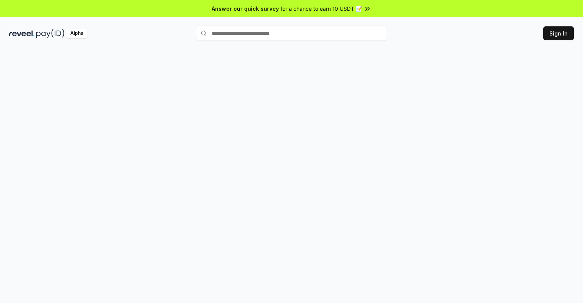  What do you see at coordinates (322, 8) in the screenshot?
I see `span: for a chance to earn 10 USDT 📝` at bounding box center [322, 8].